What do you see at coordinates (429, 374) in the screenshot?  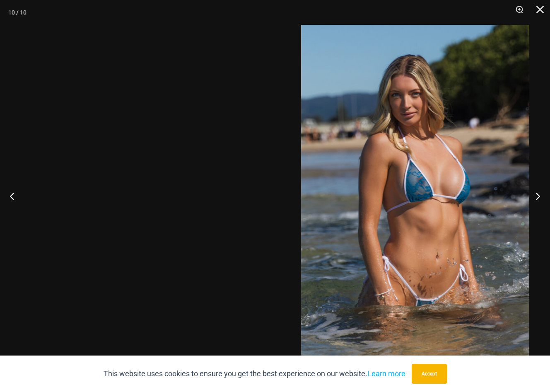 I see `button: Accept` at bounding box center [429, 374].